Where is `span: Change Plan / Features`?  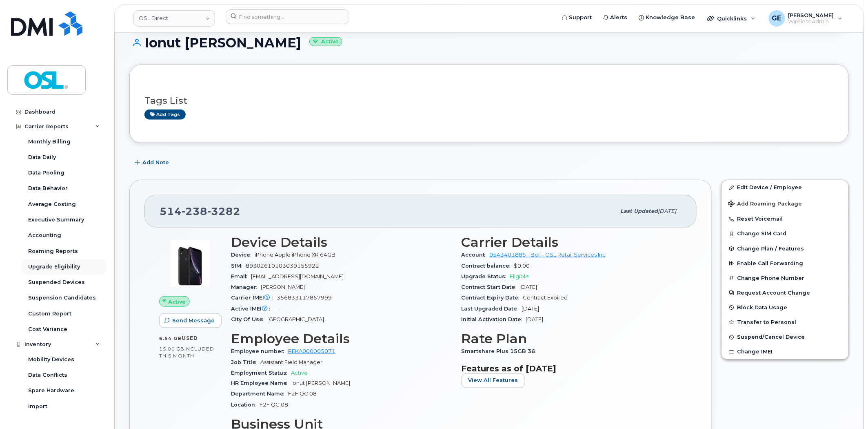 span: Change Plan / Features is located at coordinates (771, 248).